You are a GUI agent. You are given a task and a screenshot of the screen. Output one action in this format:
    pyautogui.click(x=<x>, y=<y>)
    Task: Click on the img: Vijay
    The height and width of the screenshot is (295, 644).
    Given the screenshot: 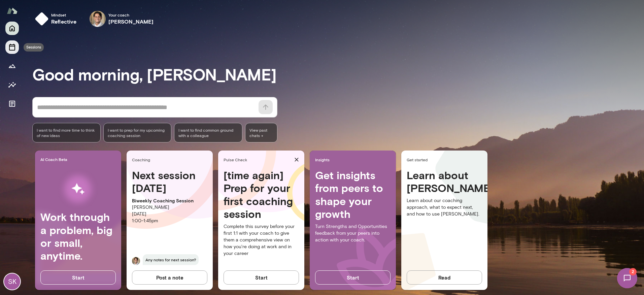 What is the action you would take?
    pyautogui.click(x=136, y=261)
    